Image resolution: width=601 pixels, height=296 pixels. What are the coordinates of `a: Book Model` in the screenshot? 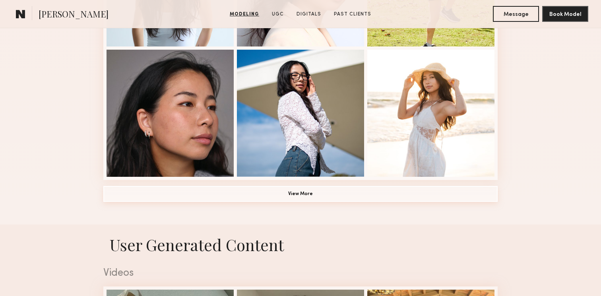 It's located at (565, 14).